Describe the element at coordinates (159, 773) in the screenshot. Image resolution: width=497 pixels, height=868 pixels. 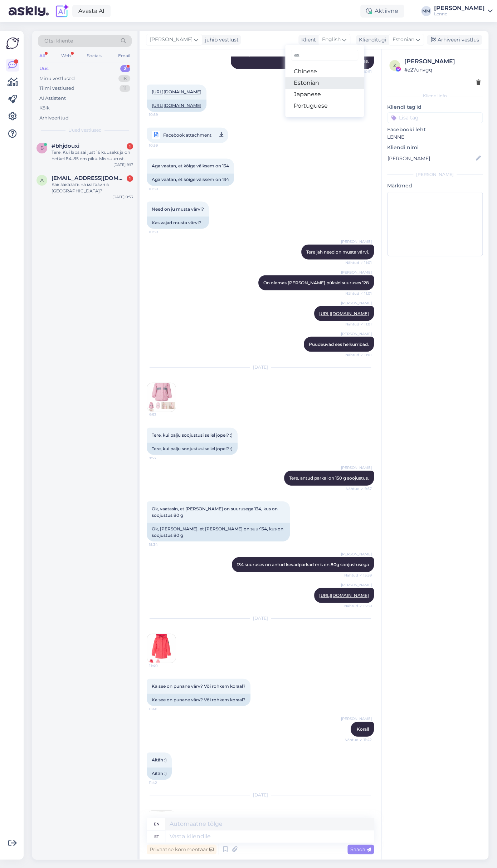
I see `div: Aitäh :)` at that location.